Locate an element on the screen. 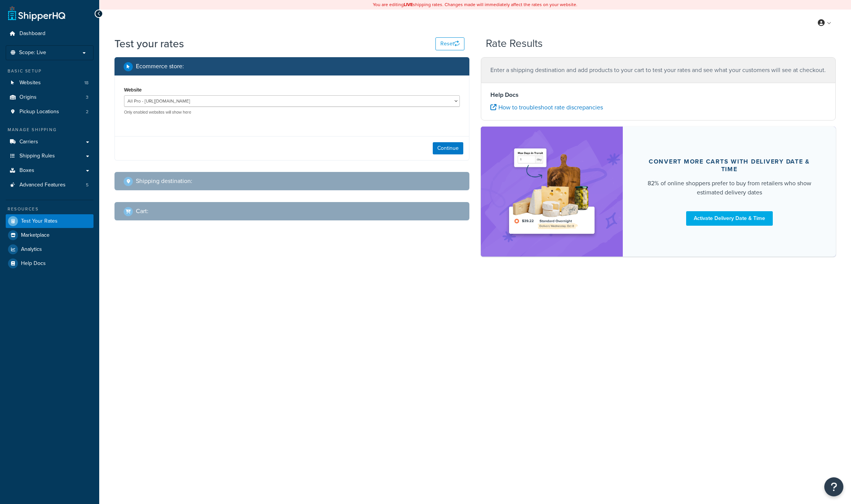  span: 18 is located at coordinates (87, 82).